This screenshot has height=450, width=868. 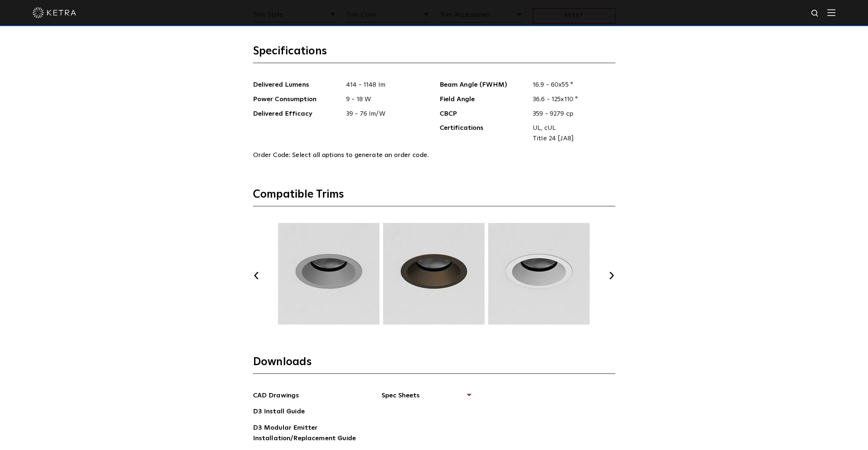 I want to click on span: Spec Sheets, so click(x=426, y=398).